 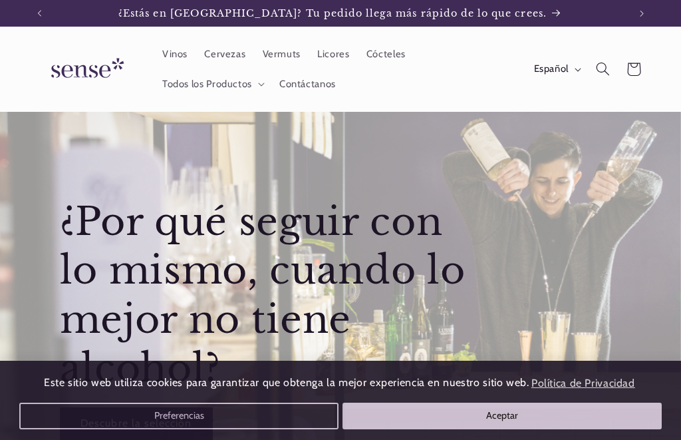 What do you see at coordinates (85, 69) in the screenshot?
I see `a: Sense` at bounding box center [85, 69].